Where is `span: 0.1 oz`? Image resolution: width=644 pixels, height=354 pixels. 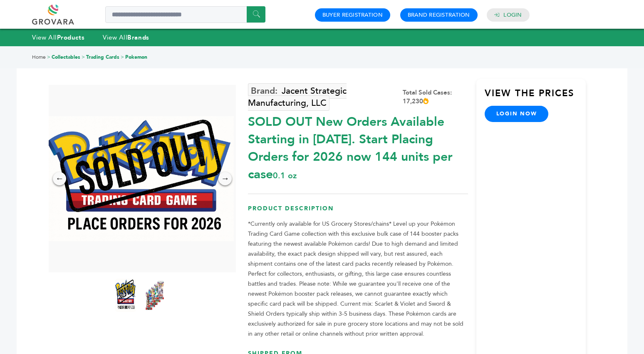 span: 0.1 oz is located at coordinates (285, 175).